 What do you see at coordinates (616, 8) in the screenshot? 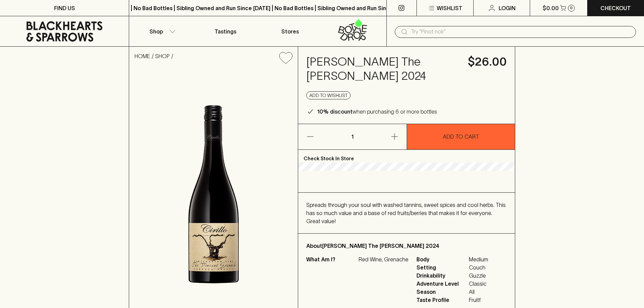
I see `p: Checkout` at bounding box center [616, 8].